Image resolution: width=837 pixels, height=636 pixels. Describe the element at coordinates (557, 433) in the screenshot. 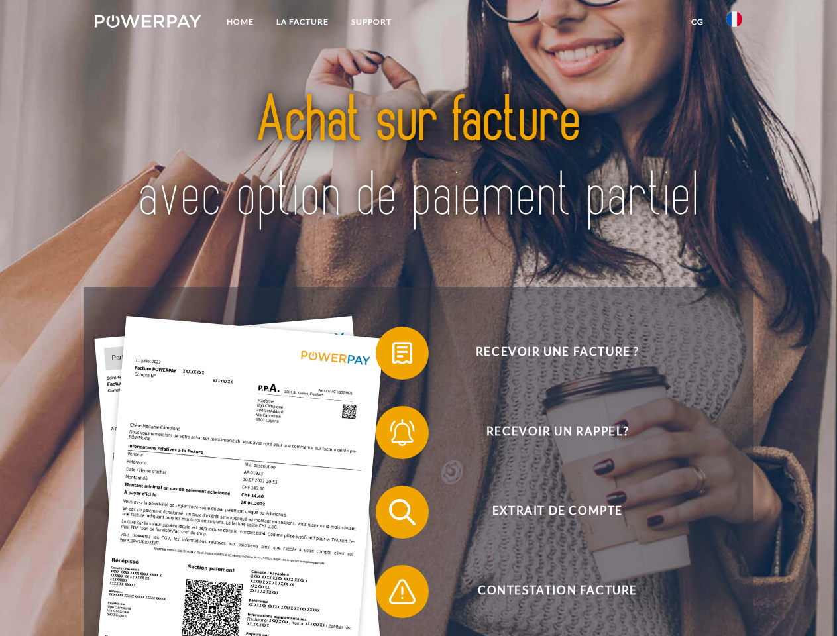

I see `span: Recevoir un rappel?` at that location.